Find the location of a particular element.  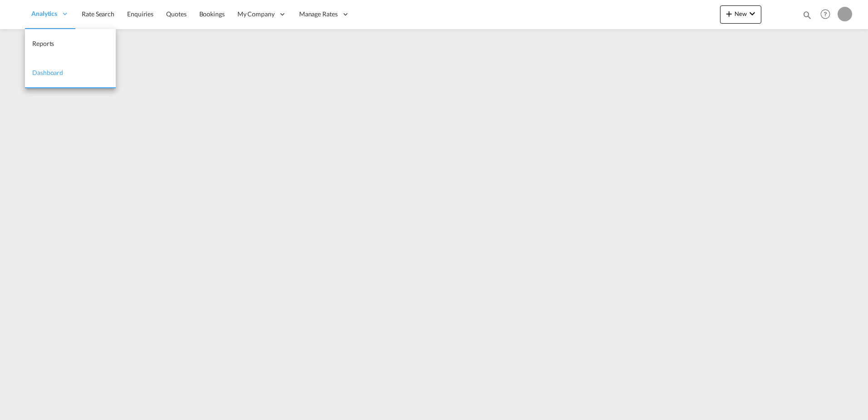

span: Manage Rates is located at coordinates (318, 14).